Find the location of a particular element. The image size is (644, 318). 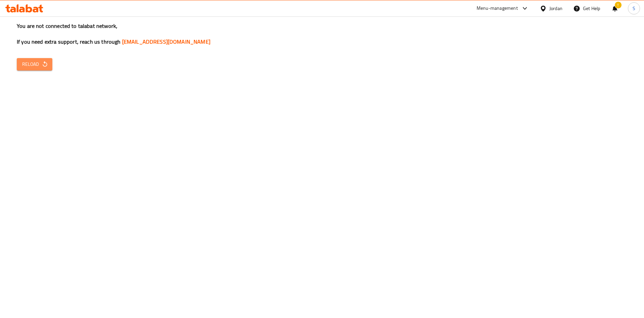

span: S is located at coordinates (634, 8).